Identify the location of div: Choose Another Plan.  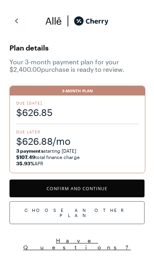
(77, 213).